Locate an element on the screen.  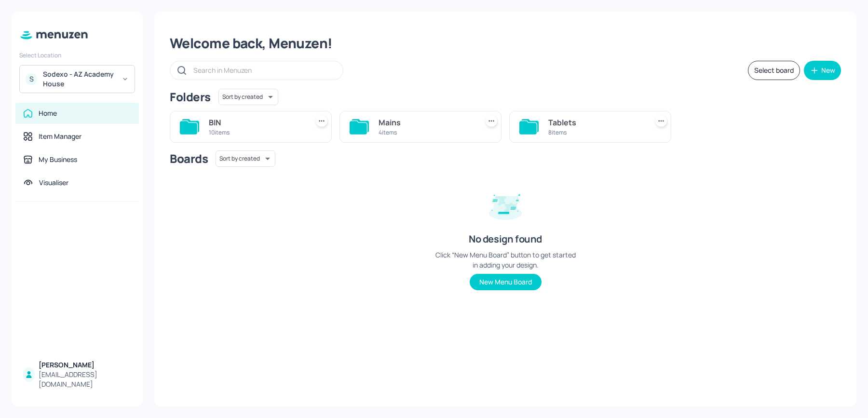
div: S is located at coordinates (31, 79).